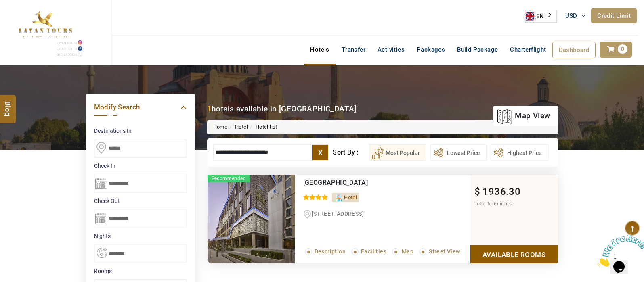 This screenshot has width=644, height=282. I want to click on b: 1, so click(209, 109).